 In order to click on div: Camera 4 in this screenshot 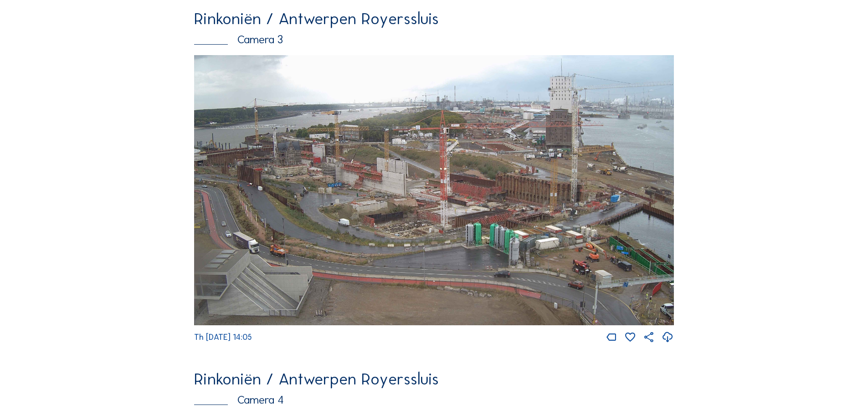, I will do `click(434, 400)`.